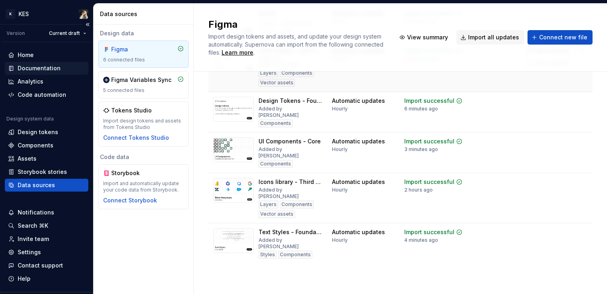 This screenshot has height=294, width=607. I want to click on div: 5 connected files, so click(143, 90).